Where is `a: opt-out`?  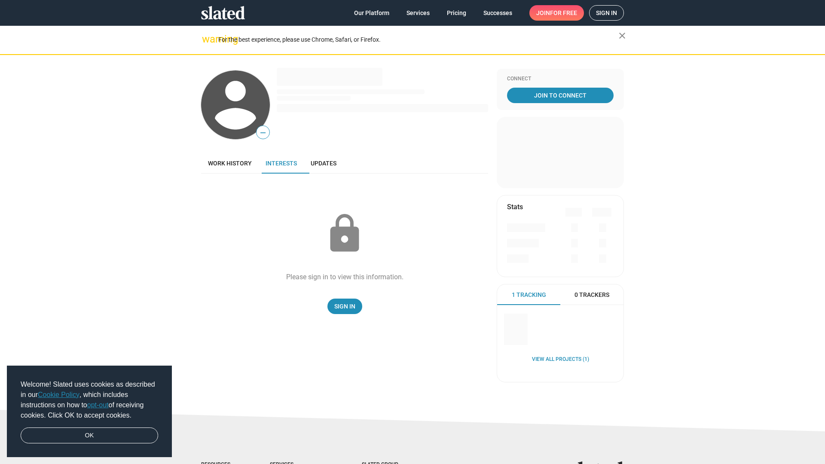
a: opt-out is located at coordinates (98, 405).